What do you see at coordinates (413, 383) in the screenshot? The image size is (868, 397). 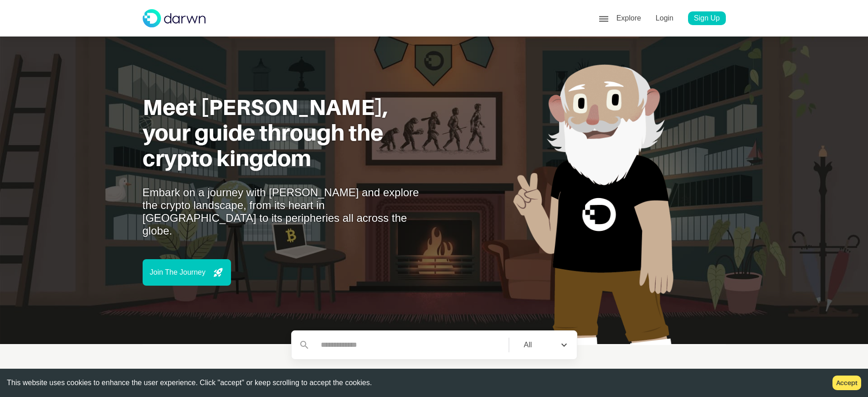 I see `div: This website uses cookies to enhance the user experience. Click "accept" or keep scrolling to acc...` at bounding box center [413, 383].